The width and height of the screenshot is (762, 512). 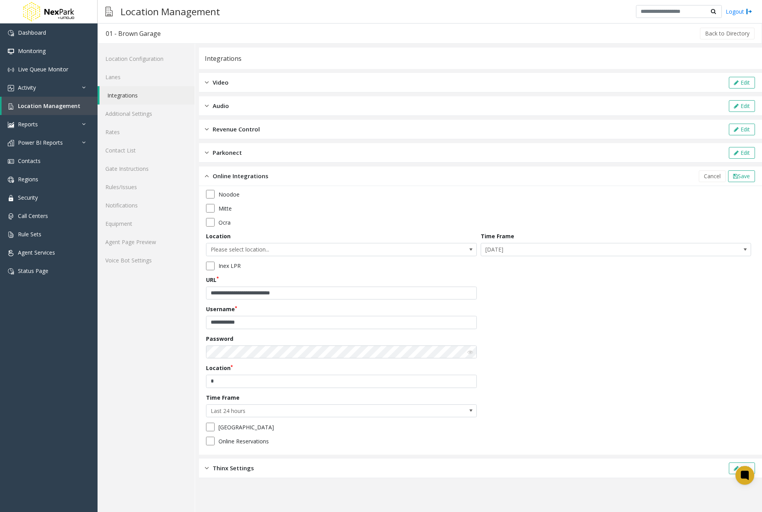 I want to click on img: opened, so click(x=207, y=176).